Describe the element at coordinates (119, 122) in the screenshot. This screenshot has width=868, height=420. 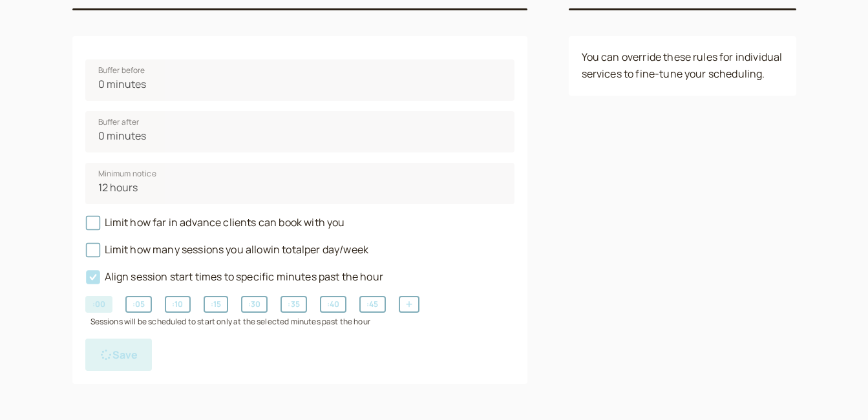
I see `span: Buffer after` at that location.